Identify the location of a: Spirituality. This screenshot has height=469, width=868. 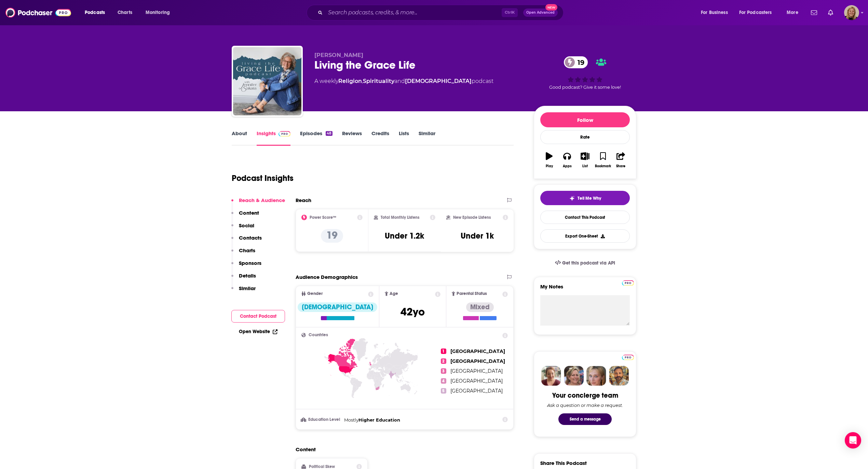
(379, 81).